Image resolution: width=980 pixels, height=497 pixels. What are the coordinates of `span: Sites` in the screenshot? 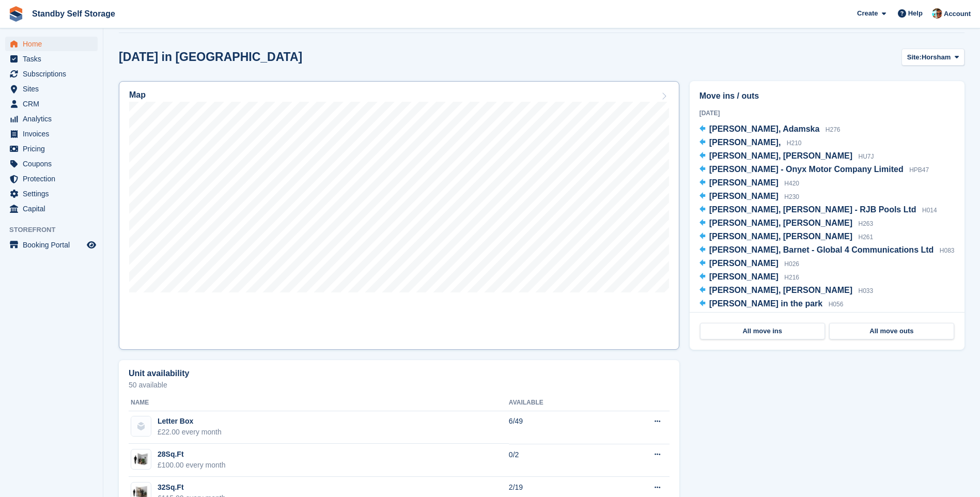 It's located at (54, 89).